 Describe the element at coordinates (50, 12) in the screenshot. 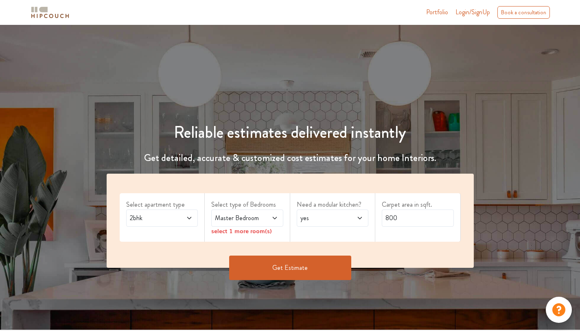

I see `img: logo-horizontal.svg` at that location.